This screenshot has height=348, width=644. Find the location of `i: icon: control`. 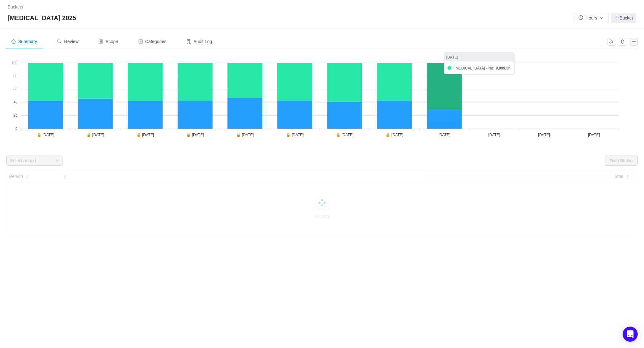

i: icon: control is located at coordinates (101, 42).